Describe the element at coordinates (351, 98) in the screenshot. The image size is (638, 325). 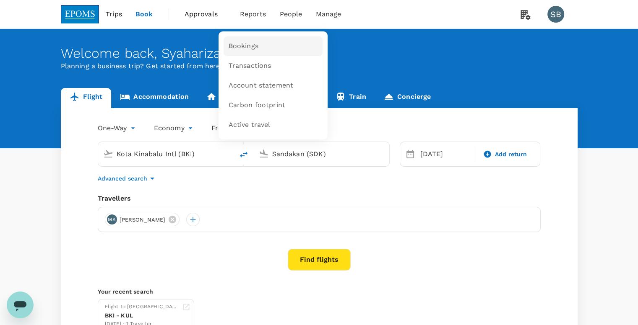
I see `a: Train` at that location.